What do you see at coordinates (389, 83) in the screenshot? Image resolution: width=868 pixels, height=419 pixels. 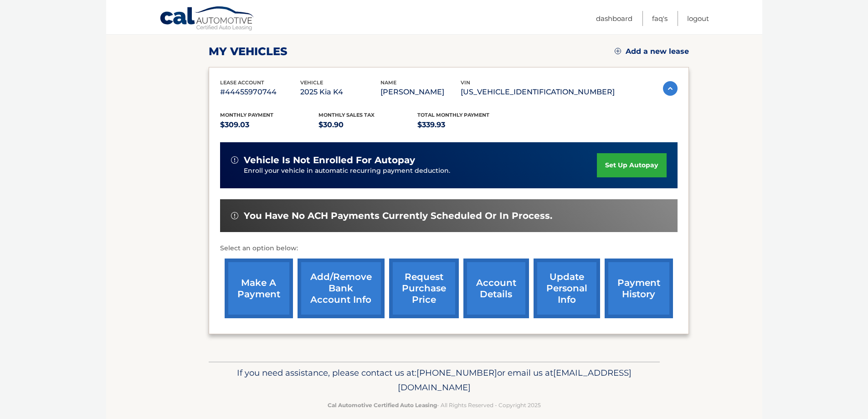 I see `span: name` at bounding box center [389, 83].